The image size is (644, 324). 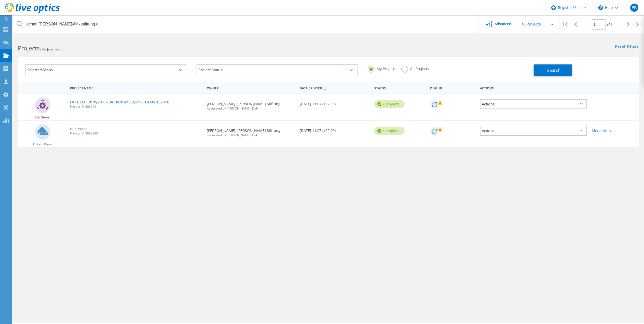 I want to click on span: Optical Prime, so click(x=43, y=144).